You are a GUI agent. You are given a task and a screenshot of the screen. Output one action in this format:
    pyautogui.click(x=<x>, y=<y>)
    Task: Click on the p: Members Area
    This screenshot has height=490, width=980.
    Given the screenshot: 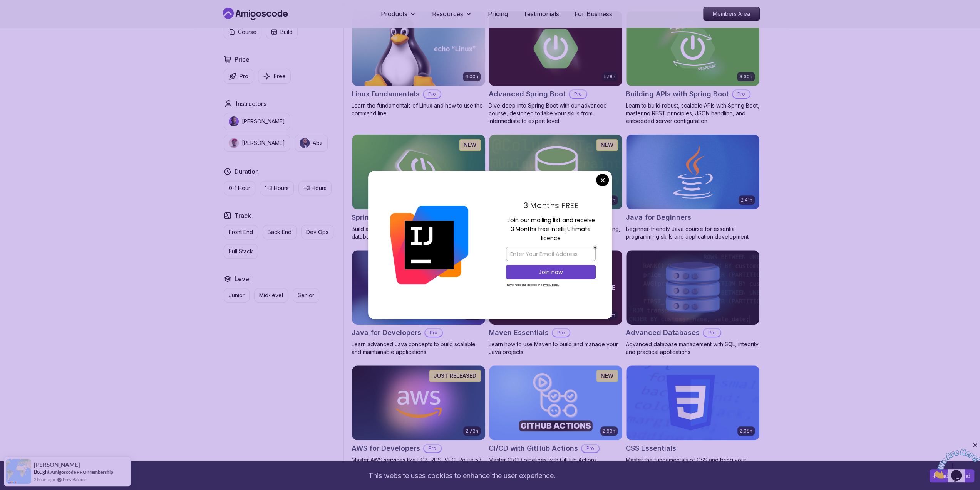 What is the action you would take?
    pyautogui.click(x=731, y=14)
    